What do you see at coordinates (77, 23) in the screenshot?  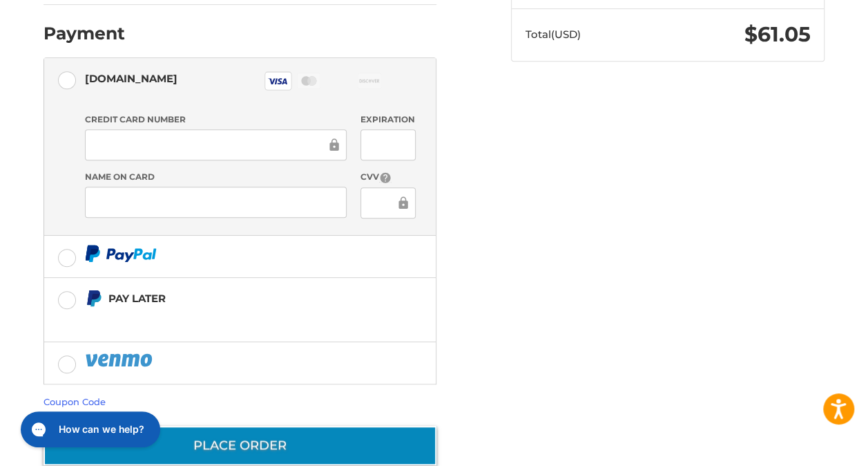 I see `button: Gorgias live chat` at bounding box center [77, 23].